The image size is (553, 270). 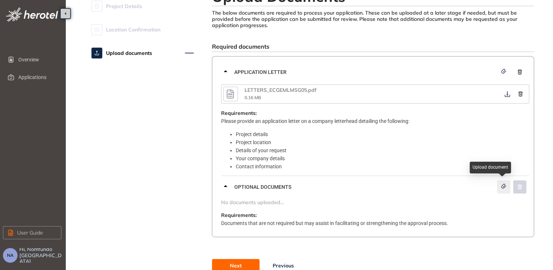 I want to click on li: Project location, so click(x=382, y=142).